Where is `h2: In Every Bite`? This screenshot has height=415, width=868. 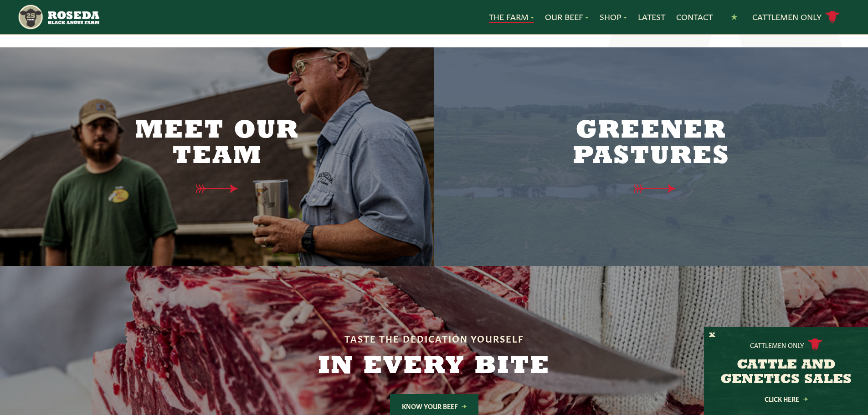 h2: In Every Bite is located at coordinates (434, 367).